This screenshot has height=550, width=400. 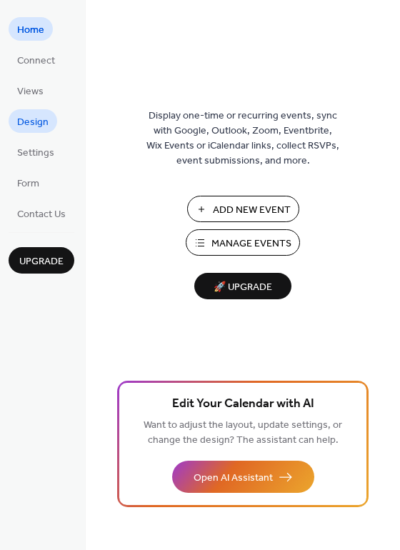 What do you see at coordinates (30, 90) in the screenshot?
I see `a: Views` at bounding box center [30, 90].